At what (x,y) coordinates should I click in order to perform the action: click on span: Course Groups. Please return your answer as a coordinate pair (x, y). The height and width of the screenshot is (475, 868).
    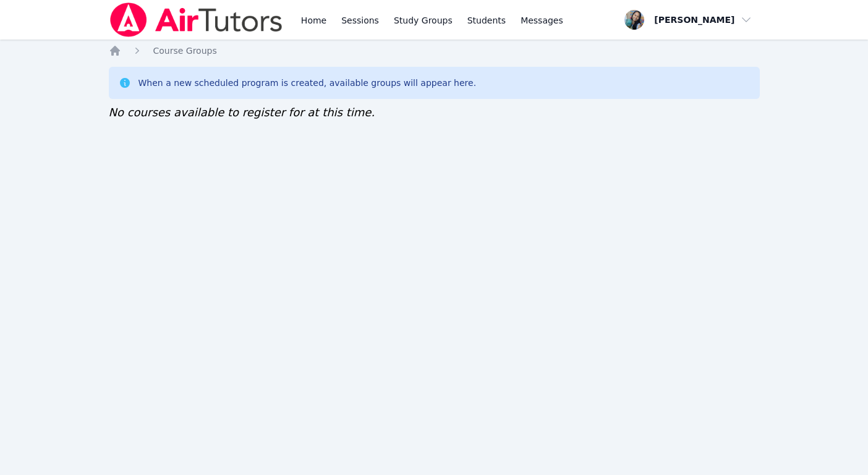
    Looking at the image, I should click on (184, 50).